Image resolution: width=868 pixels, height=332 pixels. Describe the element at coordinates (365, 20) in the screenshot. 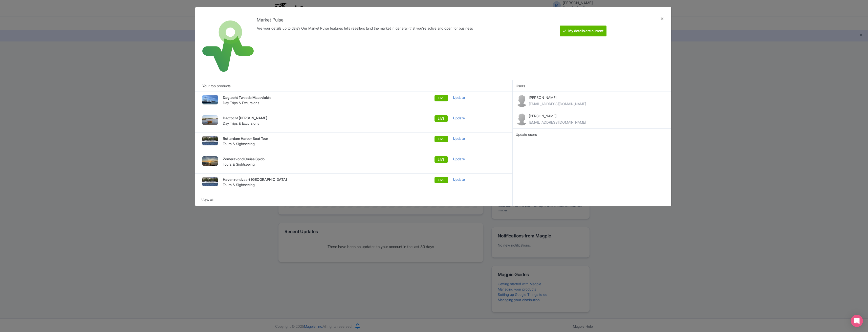

I see `h4: Market Pulse` at that location.